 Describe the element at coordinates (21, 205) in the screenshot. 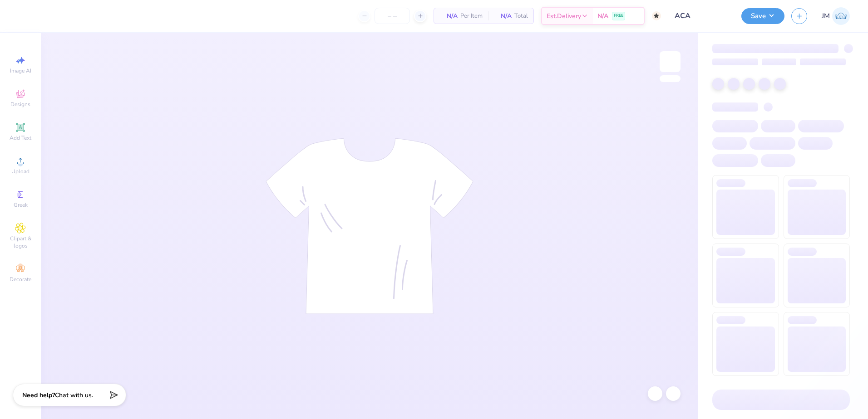

I see `span: Greek` at that location.